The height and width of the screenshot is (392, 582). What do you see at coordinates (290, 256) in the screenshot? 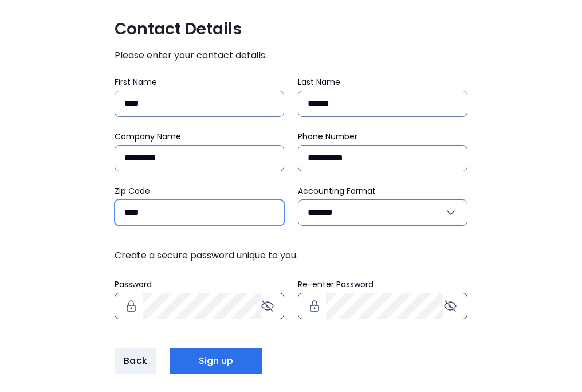
I see `span: Create a secure password unique to you.` at bounding box center [290, 256].